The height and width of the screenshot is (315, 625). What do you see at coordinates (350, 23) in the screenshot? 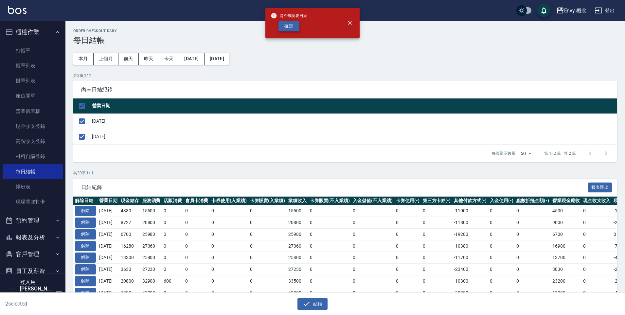
I see `button: close` at bounding box center [350, 23].